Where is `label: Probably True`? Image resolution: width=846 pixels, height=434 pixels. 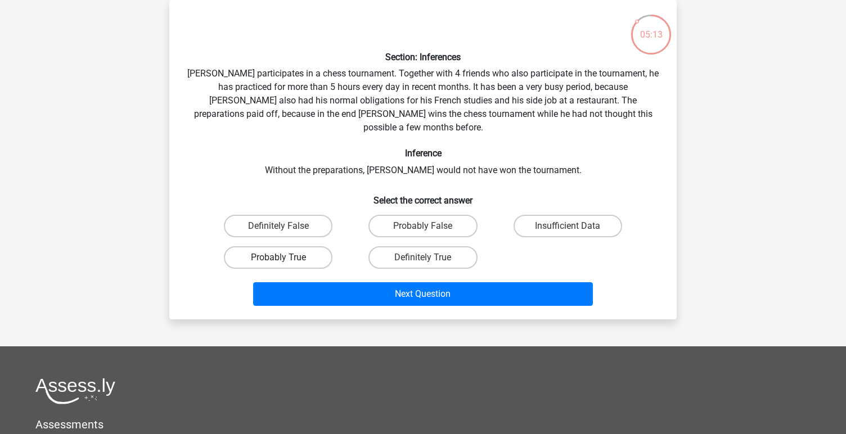
label: Probably True is located at coordinates (278, 257).